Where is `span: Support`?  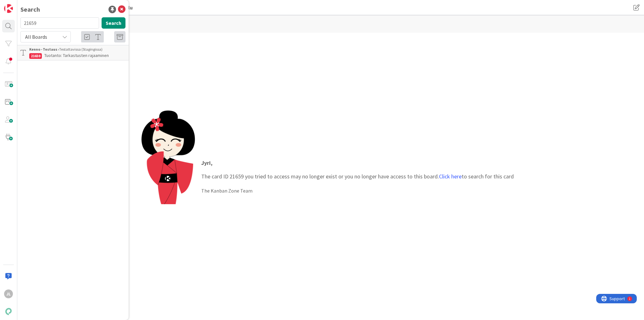 span: Support is located at coordinates (21, 5).